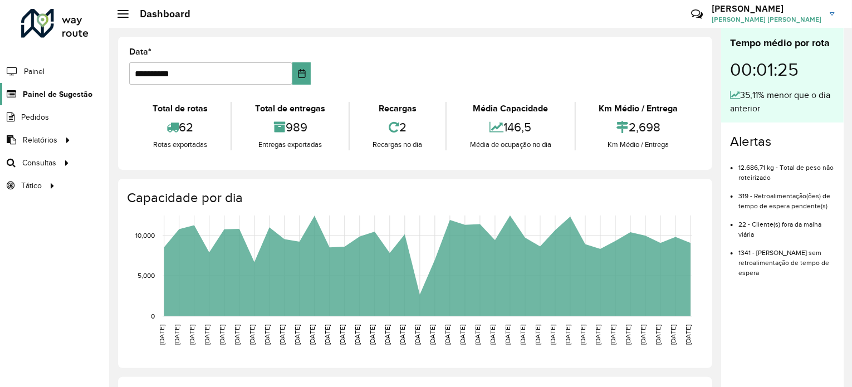 Image resolution: width=852 pixels, height=387 pixels. I want to click on text: 0, so click(153, 316).